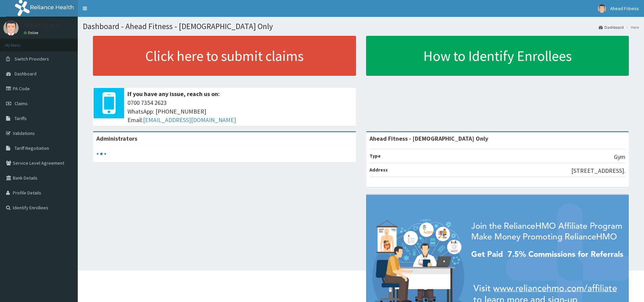 The image size is (644, 302). I want to click on li: Here, so click(631, 27).